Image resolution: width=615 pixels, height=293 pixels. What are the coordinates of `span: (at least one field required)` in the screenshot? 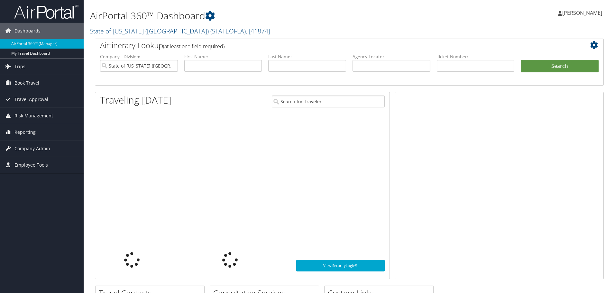 It's located at (194, 46).